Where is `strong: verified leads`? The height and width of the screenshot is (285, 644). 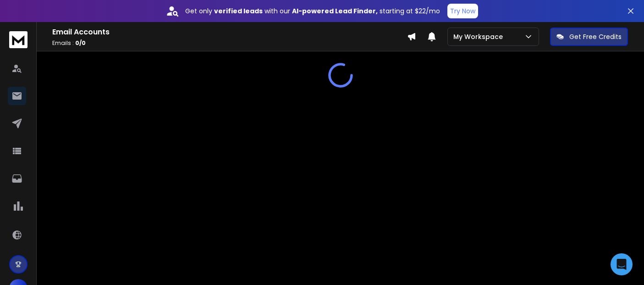 strong: verified leads is located at coordinates (238, 11).